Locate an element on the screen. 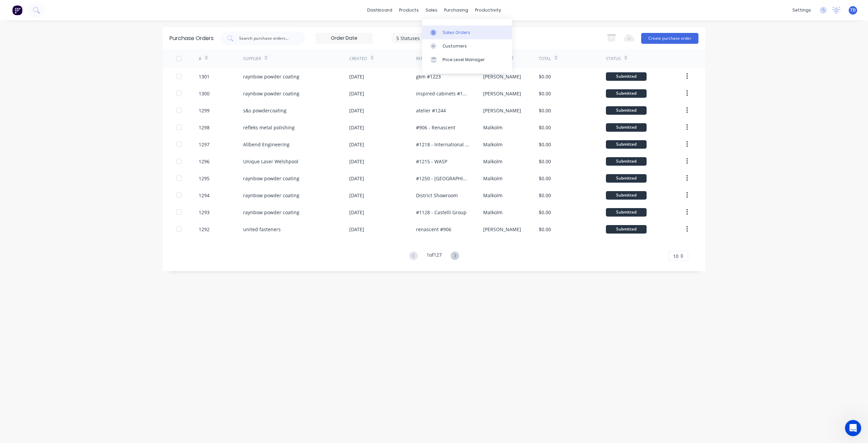 The image size is (868, 443). div: Allbend Engineering is located at coordinates (267, 144).